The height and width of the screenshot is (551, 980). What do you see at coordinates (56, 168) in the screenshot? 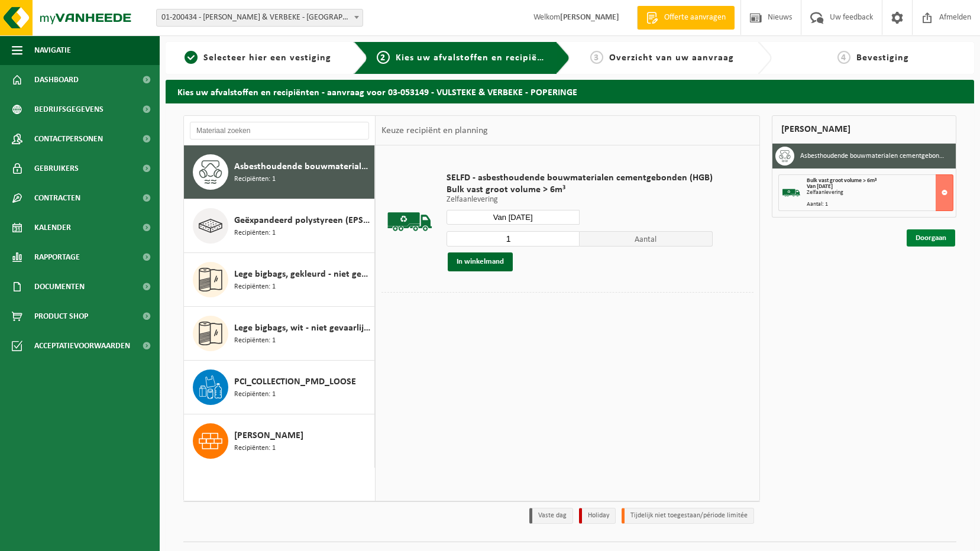
I see `span: Gebruikers` at bounding box center [56, 168].